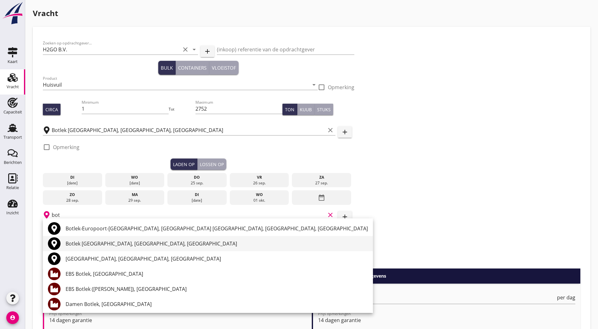  I want to click on img: logo-small.a267ee39.svg, so click(13, 13).